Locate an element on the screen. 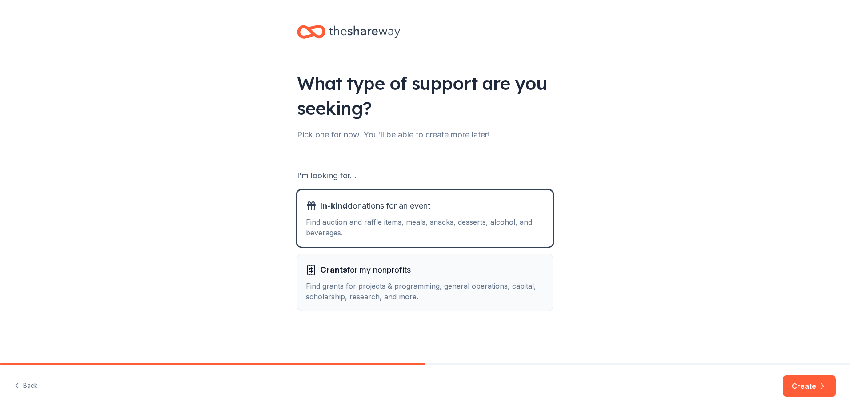 The image size is (850, 411). button: In-kinddonations for an eventFind auction and raffle items, meals, snacks, desserts, alcohol, and... is located at coordinates (425, 218).